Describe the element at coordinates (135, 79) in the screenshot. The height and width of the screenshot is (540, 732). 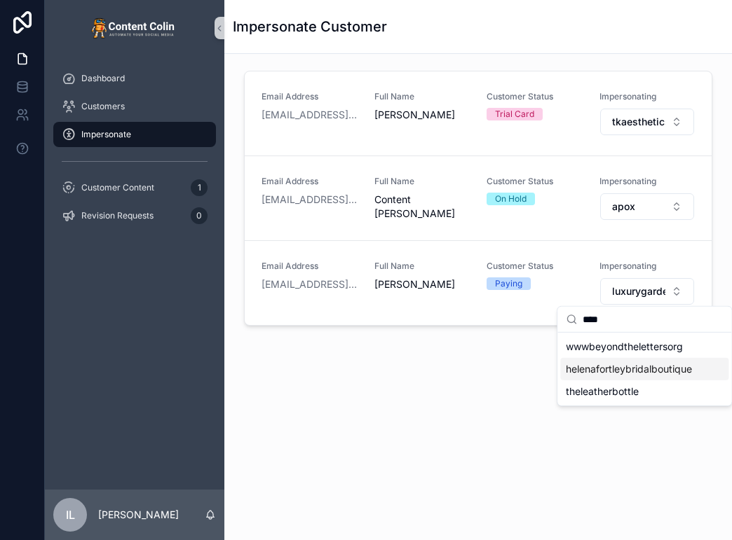
I see `a: Dashboard` at that location.